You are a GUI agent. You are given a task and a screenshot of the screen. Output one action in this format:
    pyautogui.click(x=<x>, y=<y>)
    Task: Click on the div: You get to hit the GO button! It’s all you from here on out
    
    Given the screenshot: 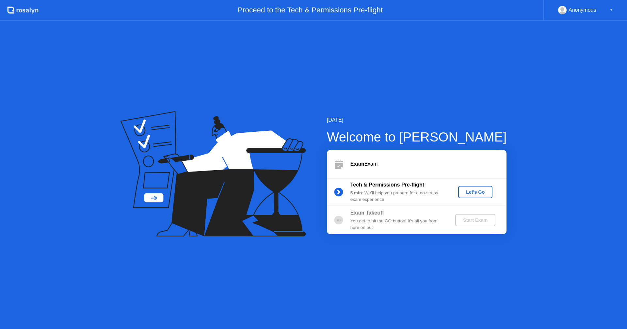 What is the action you would take?
    pyautogui.click(x=397, y=225)
    